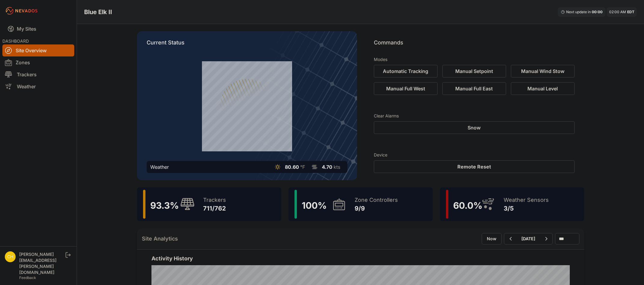 This screenshot has width=644, height=285. What do you see at coordinates (16, 41) in the screenshot?
I see `span: DASHBOARD` at bounding box center [16, 41].